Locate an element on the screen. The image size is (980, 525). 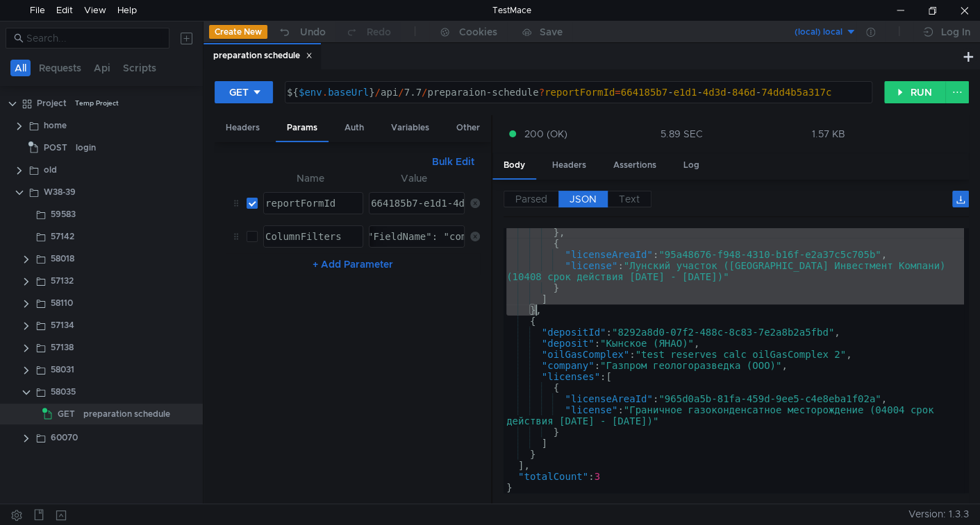
span: JSON is located at coordinates (583, 199).